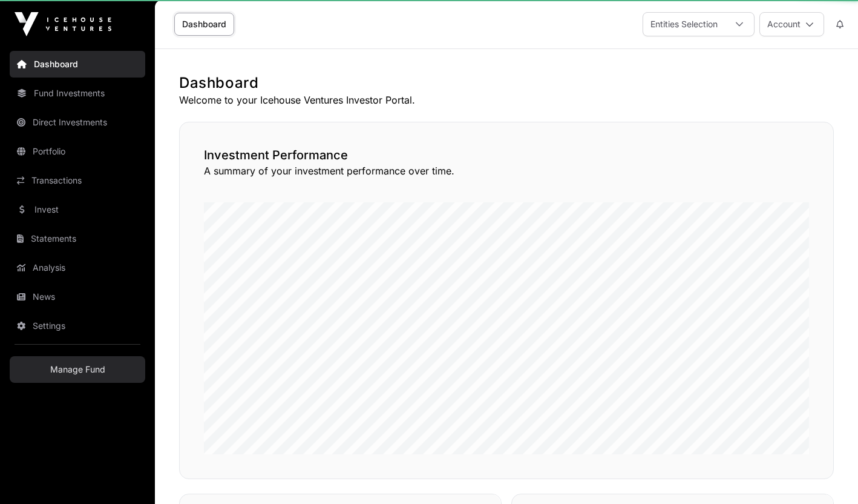 This screenshot has width=858, height=504. I want to click on a: News, so click(77, 297).